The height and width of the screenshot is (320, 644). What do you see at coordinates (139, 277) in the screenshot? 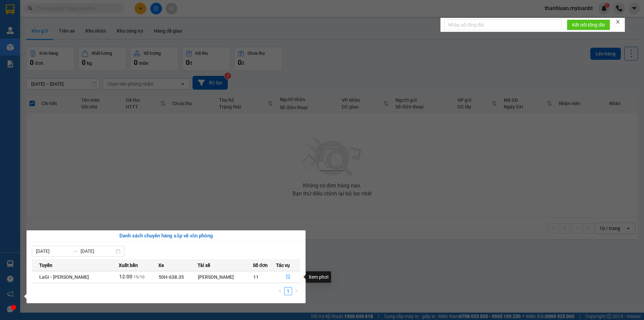
I see `span: 15/10` at bounding box center [139, 277].